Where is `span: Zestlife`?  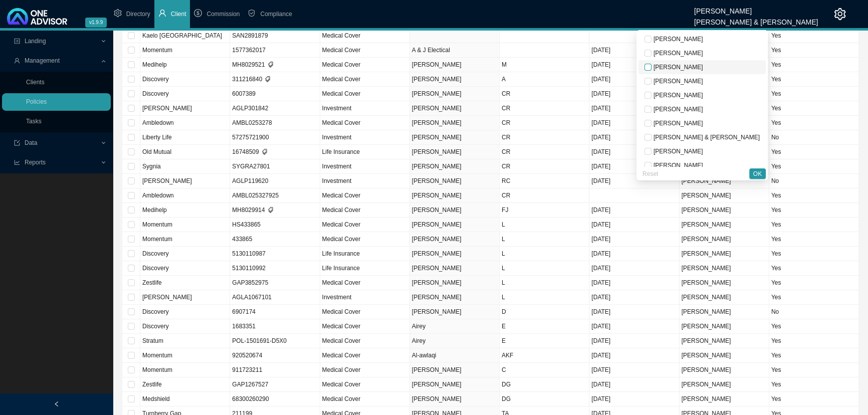 span: Zestlife is located at coordinates (152, 283).